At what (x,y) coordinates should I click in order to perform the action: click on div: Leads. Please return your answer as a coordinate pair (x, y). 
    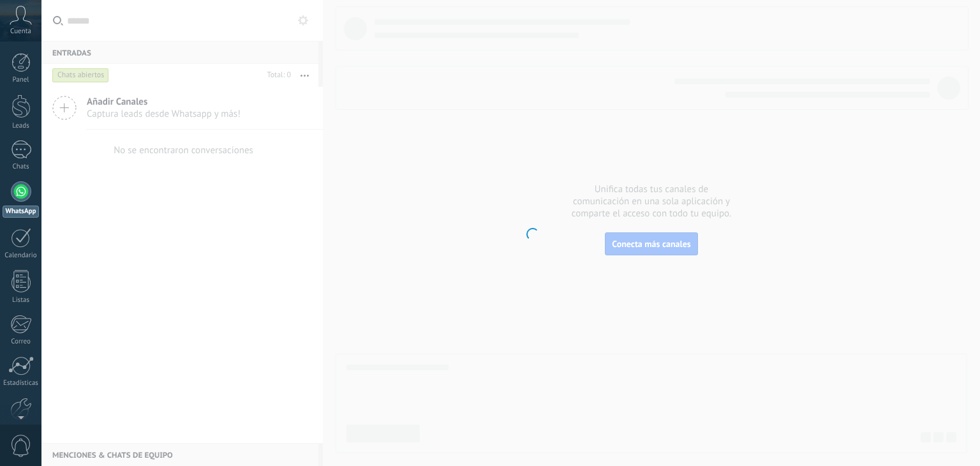
    Looking at the image, I should click on (21, 126).